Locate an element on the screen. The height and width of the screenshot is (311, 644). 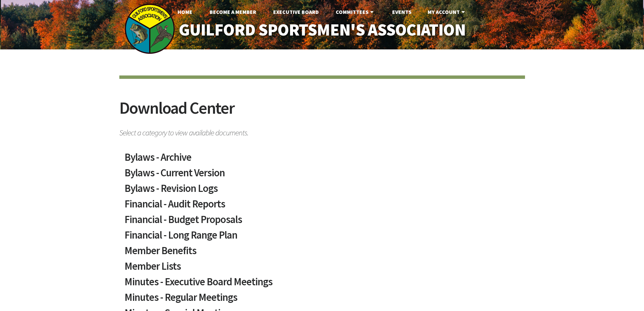
a: Become A Member is located at coordinates (233, 12).